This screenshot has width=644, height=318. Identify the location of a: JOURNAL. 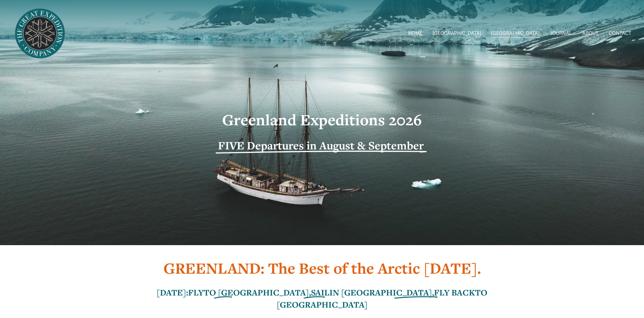
(561, 33).